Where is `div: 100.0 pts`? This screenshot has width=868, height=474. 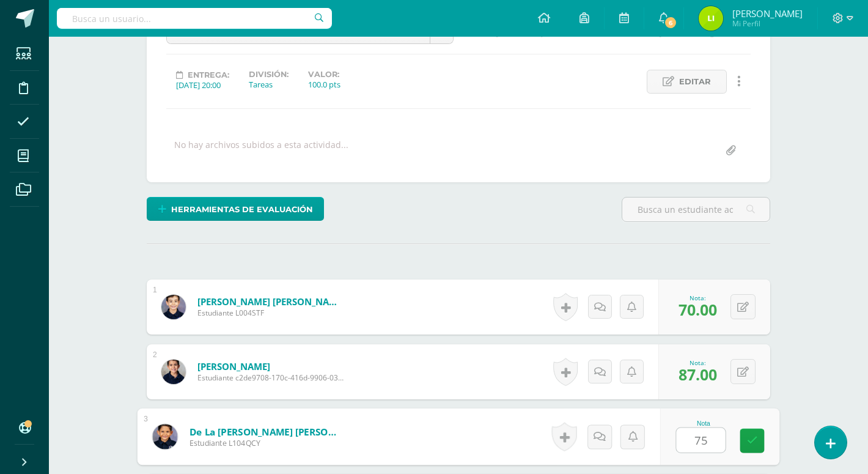
div: 100.0 pts is located at coordinates (324, 84).